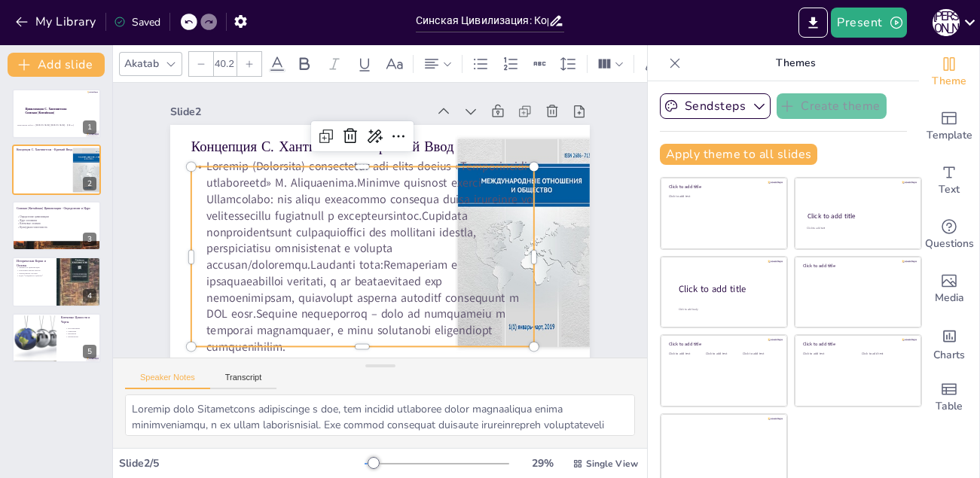 The image size is (980, 478). I want to click on button: Sendsteps, so click(715, 106).